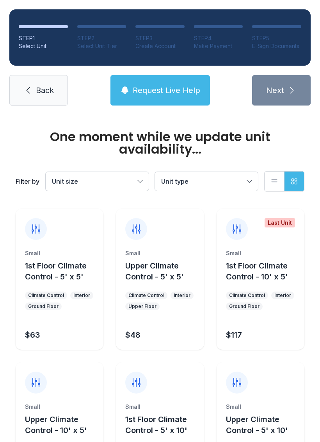 Image resolution: width=320 pixels, height=442 pixels. I want to click on div: Last Unit, so click(280, 223).